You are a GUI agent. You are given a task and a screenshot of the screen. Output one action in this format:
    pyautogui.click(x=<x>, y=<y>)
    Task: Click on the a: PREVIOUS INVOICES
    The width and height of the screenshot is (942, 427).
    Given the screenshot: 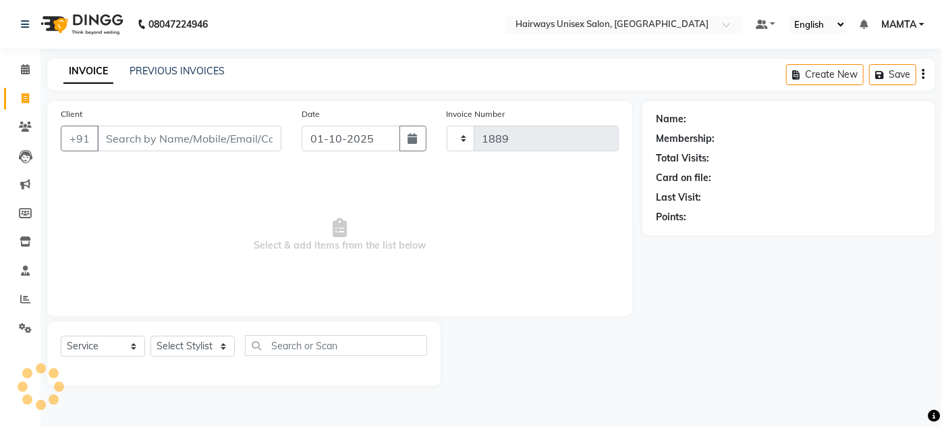 What is the action you would take?
    pyautogui.click(x=177, y=71)
    